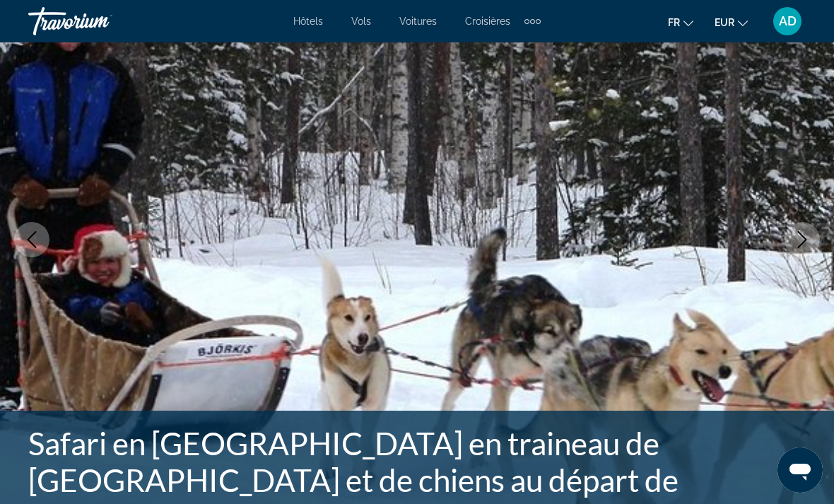 The height and width of the screenshot is (504, 834). I want to click on span: Voitures, so click(417, 22).